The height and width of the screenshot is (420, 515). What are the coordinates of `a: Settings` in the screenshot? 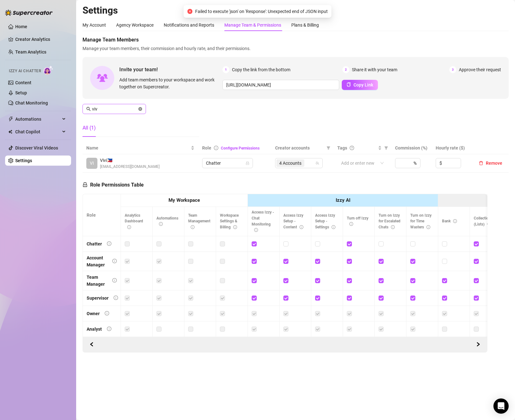 It's located at (24, 161).